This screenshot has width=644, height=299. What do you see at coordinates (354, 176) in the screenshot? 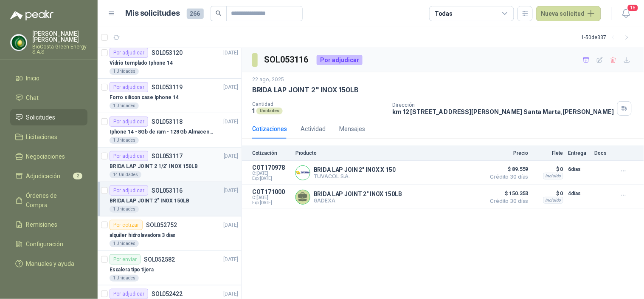
I see `p: TUVACOL S.A.` at bounding box center [354, 176].